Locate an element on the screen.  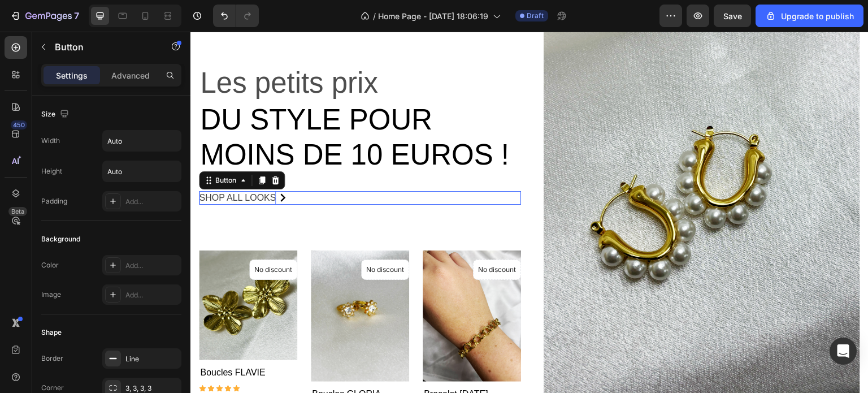
div: Line is located at coordinates (152, 360).